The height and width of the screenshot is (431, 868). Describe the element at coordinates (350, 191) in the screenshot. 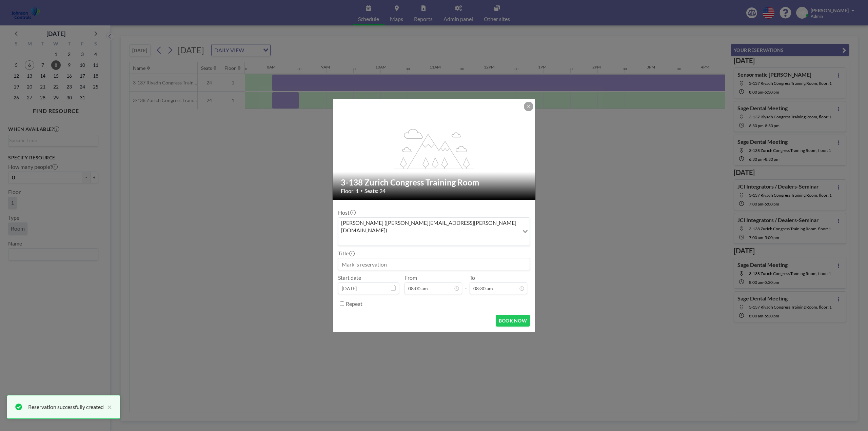

I see `span: Floor: 1` at that location.